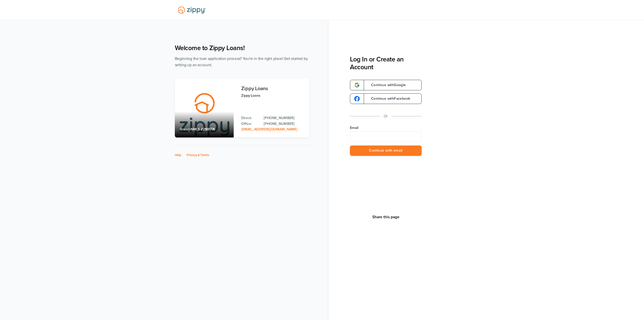 The image size is (644, 320). I want to click on span: Continue with Facebook, so click(388, 99).